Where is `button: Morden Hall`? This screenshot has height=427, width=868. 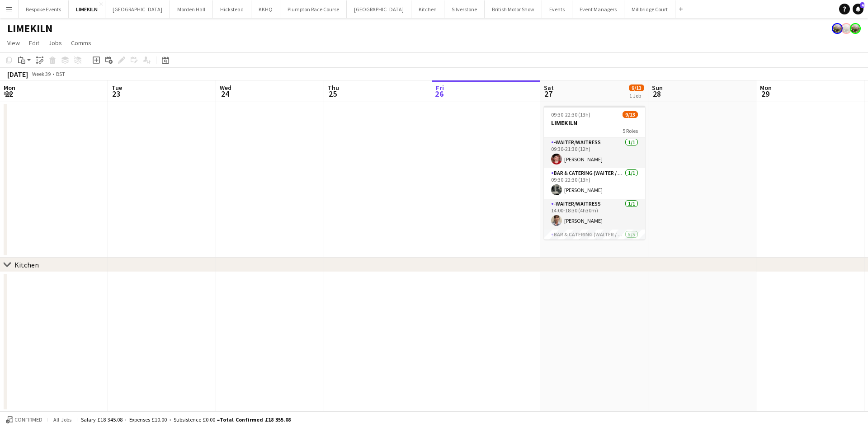
button: Morden Hall is located at coordinates (191, 9).